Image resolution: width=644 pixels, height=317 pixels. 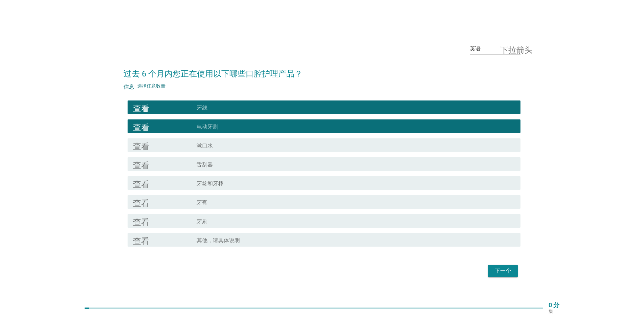 What do you see at coordinates (202, 108) in the screenshot?
I see `font: 牙线` at bounding box center [202, 108].